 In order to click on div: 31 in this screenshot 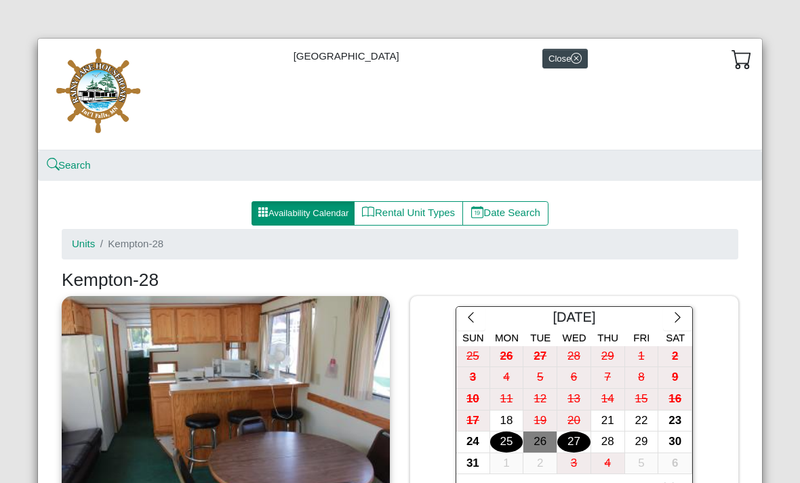, I will do `click(472, 464)`.